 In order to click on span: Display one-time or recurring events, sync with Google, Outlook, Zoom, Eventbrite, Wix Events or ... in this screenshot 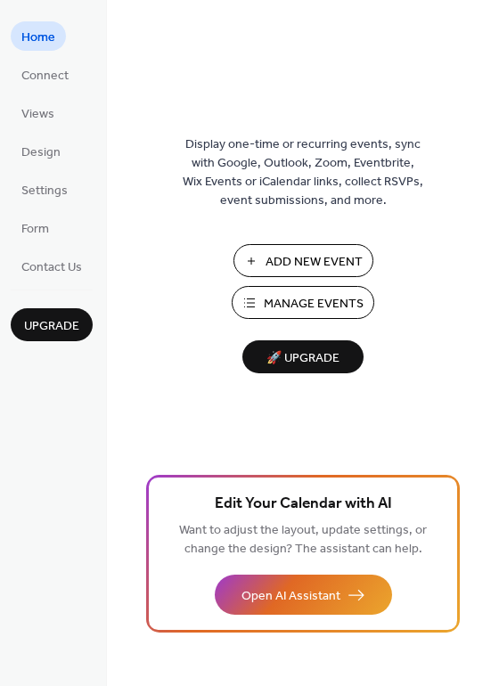, I will do `click(303, 173)`.